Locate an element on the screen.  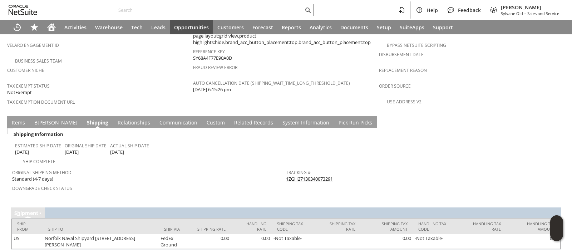
a: Tax Exemption Document URL is located at coordinates (41, 102).